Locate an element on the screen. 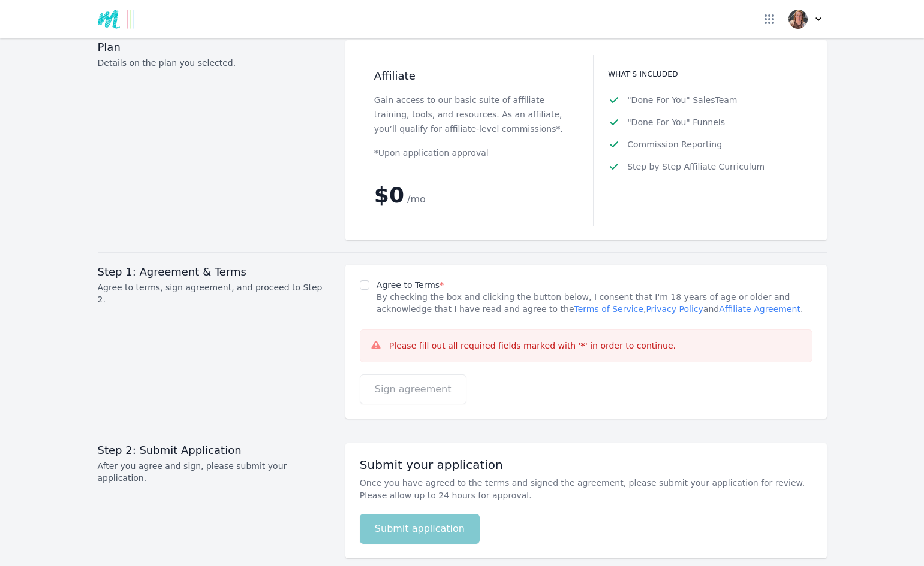  p: After you agree and sign, please submit your application. is located at coordinates (214, 472).